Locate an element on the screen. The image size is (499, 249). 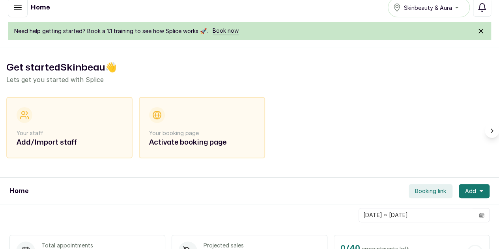
button: Scroll right is located at coordinates (492, 131).